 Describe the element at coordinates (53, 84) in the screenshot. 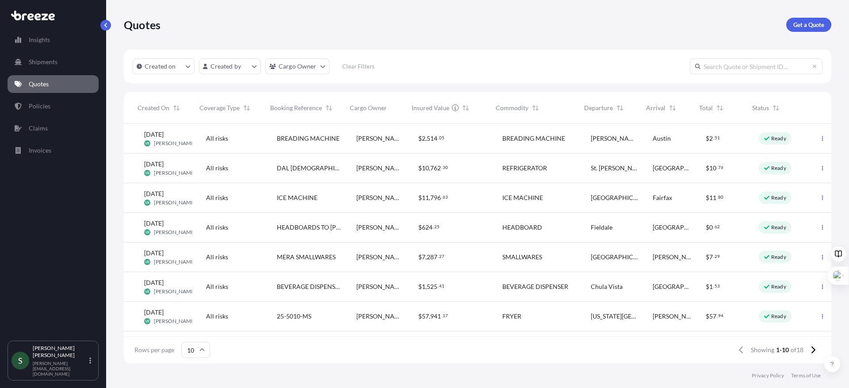

I see `a: Quotes` at that location.